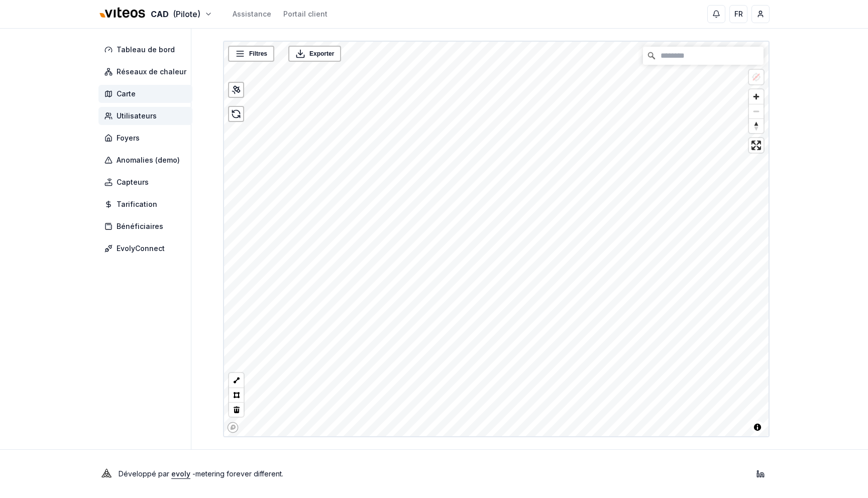 This screenshot has height=498, width=868. What do you see at coordinates (305, 14) in the screenshot?
I see `a: Portail client` at bounding box center [305, 14].